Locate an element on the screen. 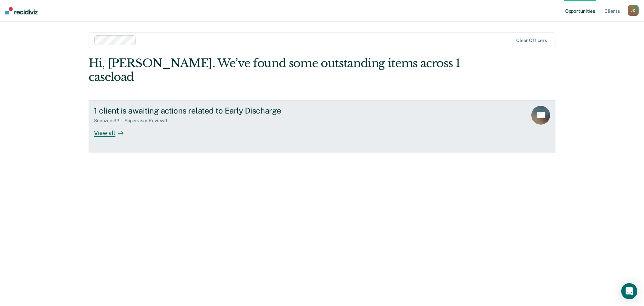 The height and width of the screenshot is (306, 644). img: Recidiviz is located at coordinates (22, 11).